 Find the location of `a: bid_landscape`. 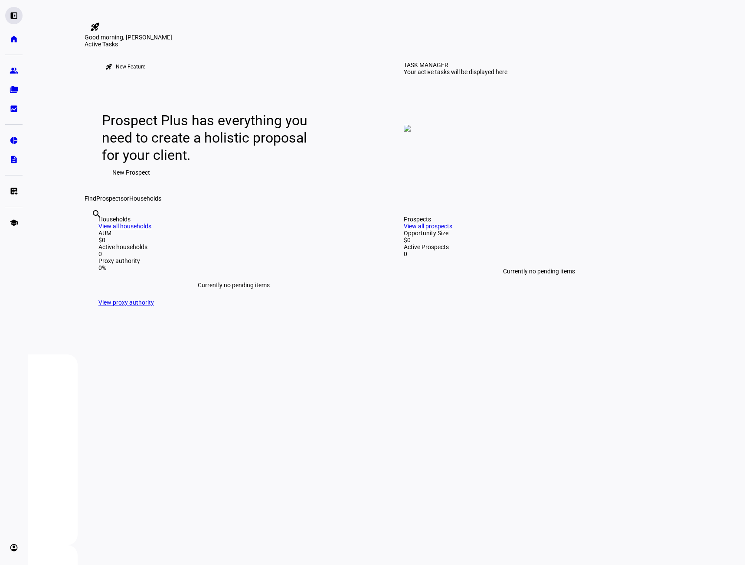

a: bid_landscape is located at coordinates (14, 109).